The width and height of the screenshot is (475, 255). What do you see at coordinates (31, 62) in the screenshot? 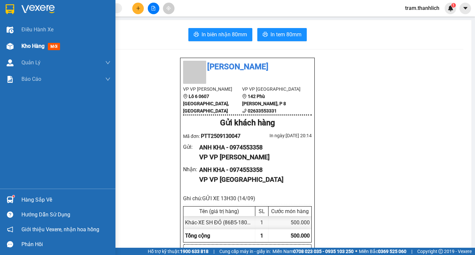
I see `span: Quản Lý` at bounding box center [31, 62].